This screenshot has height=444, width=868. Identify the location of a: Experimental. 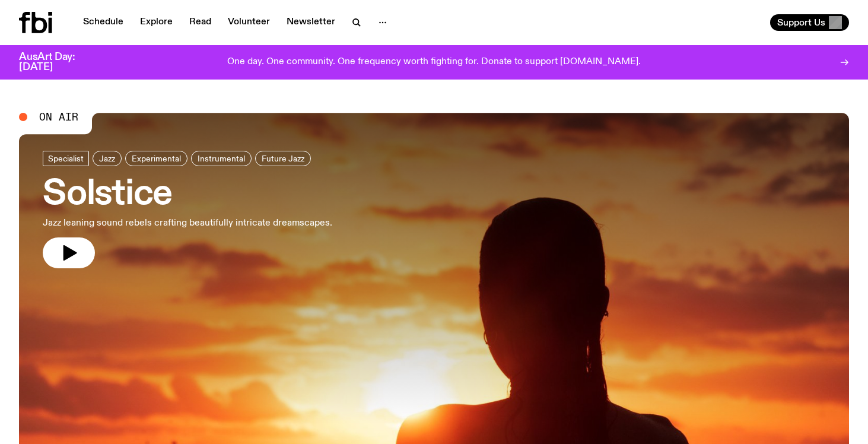
(156, 158).